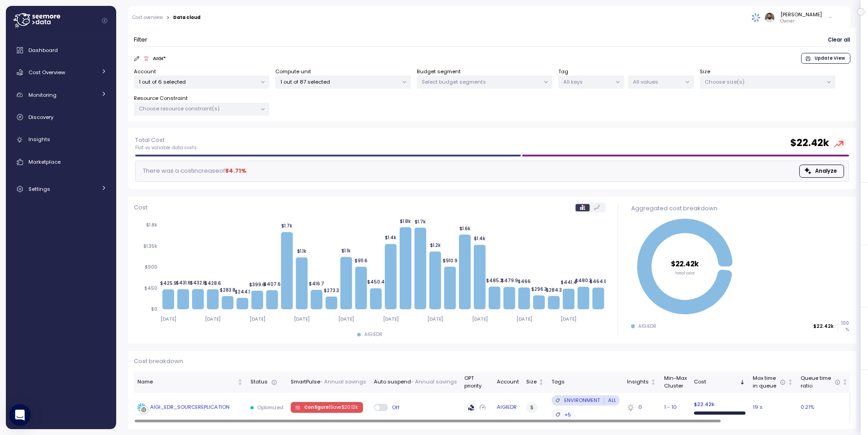 The image size is (868, 435). Describe the element at coordinates (477, 383) in the screenshot. I see `div: OPT priority` at that location.